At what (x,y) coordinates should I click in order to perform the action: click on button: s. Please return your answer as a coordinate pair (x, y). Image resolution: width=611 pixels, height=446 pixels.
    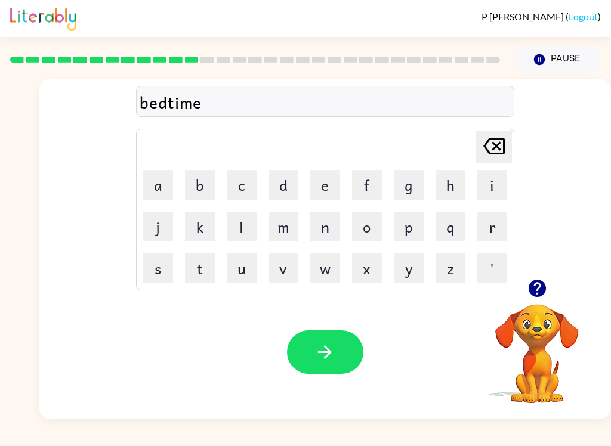
    Looking at the image, I should click on (158, 269).